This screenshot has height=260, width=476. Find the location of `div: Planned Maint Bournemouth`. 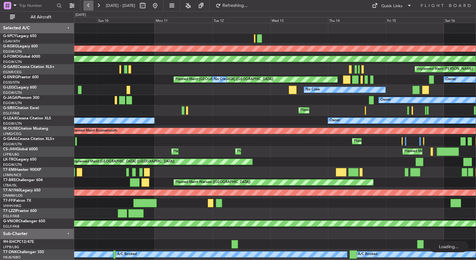

div: Planned Maint Bournemouth is located at coordinates (94, 131).